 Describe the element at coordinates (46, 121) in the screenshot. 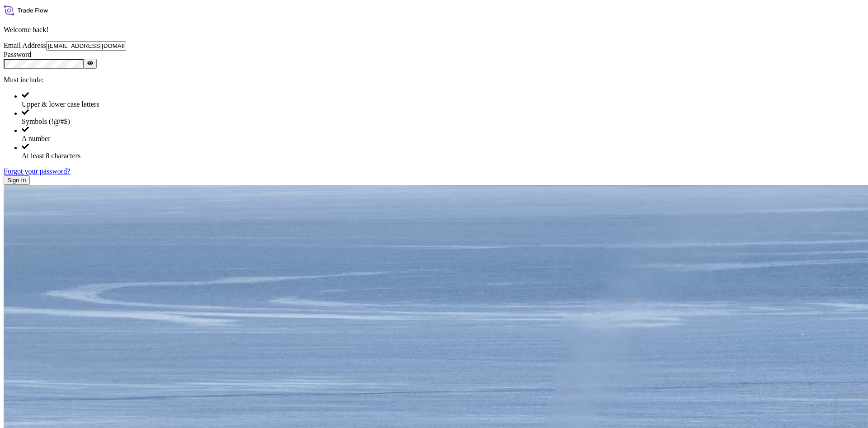

I see `span: Symbols (!@#$)` at that location.